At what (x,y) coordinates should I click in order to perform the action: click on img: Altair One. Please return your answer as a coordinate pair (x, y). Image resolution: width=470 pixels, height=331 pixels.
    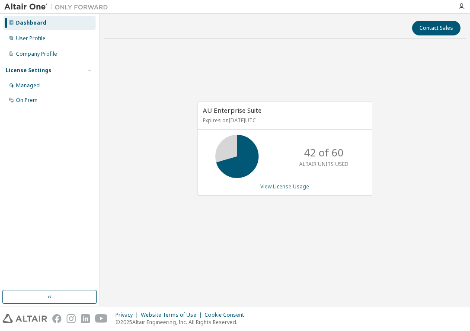
    Looking at the image, I should click on (58, 7).